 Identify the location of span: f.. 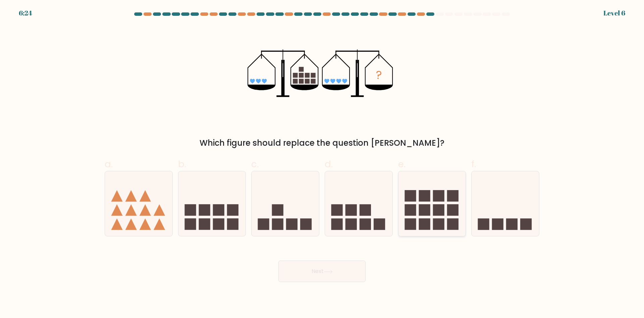
(474, 164).